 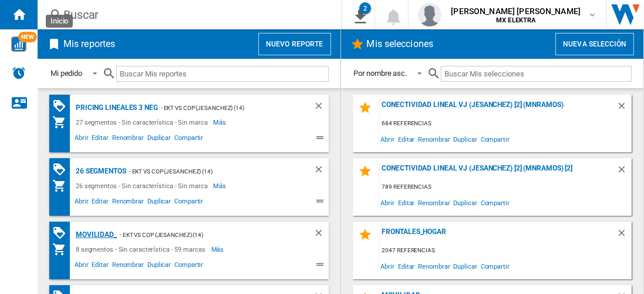 What do you see at coordinates (505, 123) in the screenshot?
I see `div: 684 referencias` at bounding box center [505, 123].